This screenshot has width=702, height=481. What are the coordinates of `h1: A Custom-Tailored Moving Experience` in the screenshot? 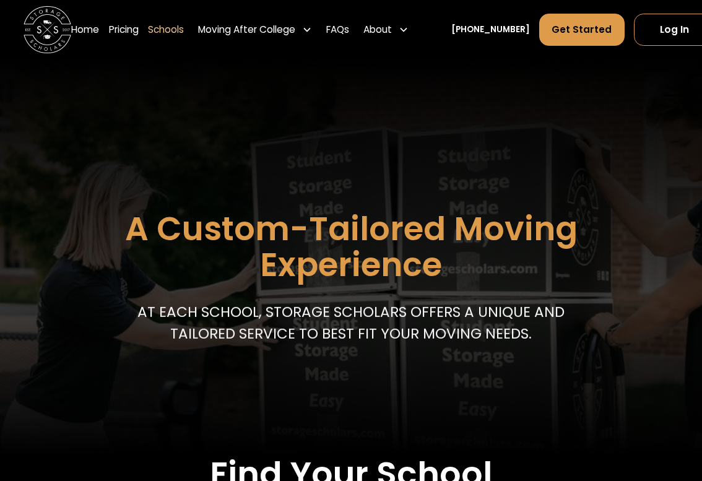 It's located at (351, 247).